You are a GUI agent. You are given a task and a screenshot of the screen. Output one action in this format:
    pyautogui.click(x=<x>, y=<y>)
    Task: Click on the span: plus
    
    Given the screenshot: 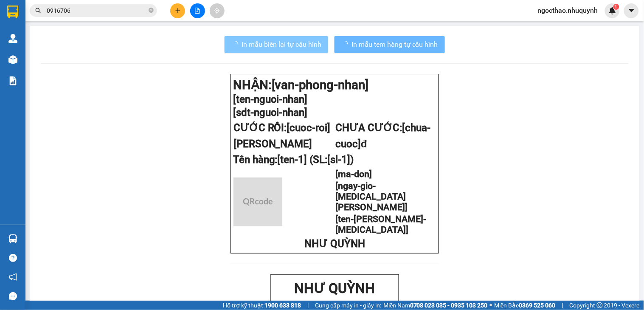 What is the action you would take?
    pyautogui.click(x=178, y=11)
    